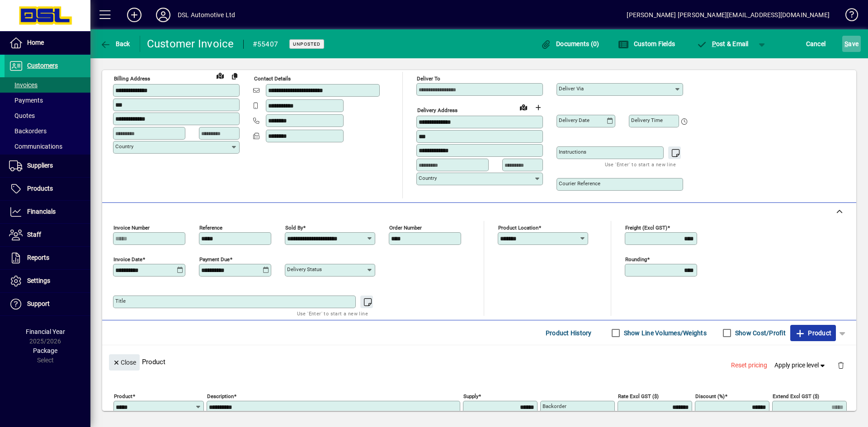  What do you see at coordinates (48, 258) in the screenshot?
I see `a: Reports` at bounding box center [48, 258].